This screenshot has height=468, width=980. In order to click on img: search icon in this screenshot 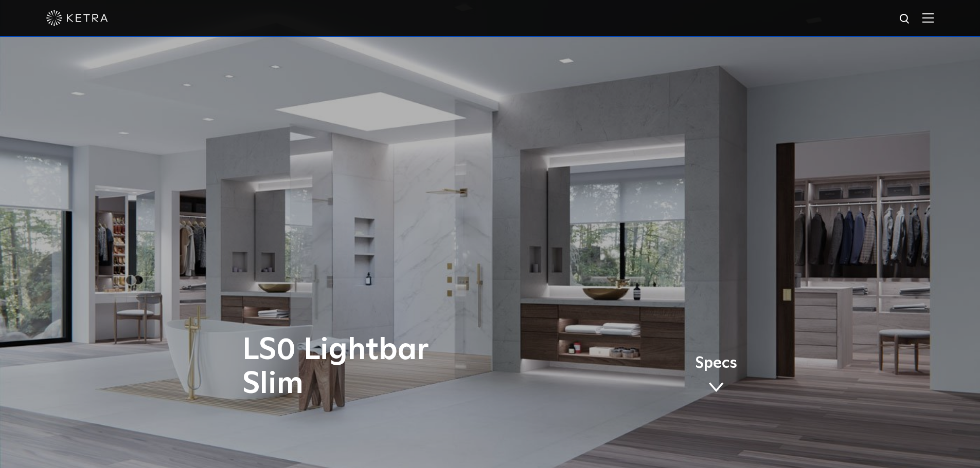, I will do `click(905, 19)`.